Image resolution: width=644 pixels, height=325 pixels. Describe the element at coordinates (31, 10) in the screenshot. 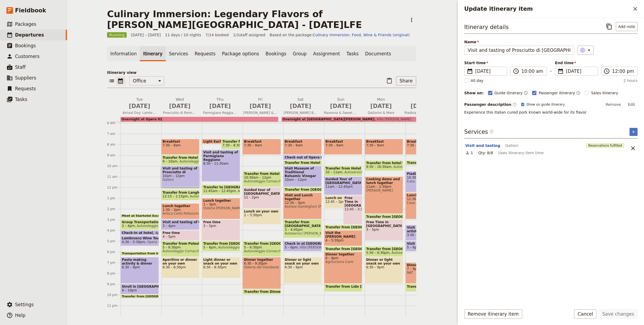

I see `span: Fieldbook` at that location.